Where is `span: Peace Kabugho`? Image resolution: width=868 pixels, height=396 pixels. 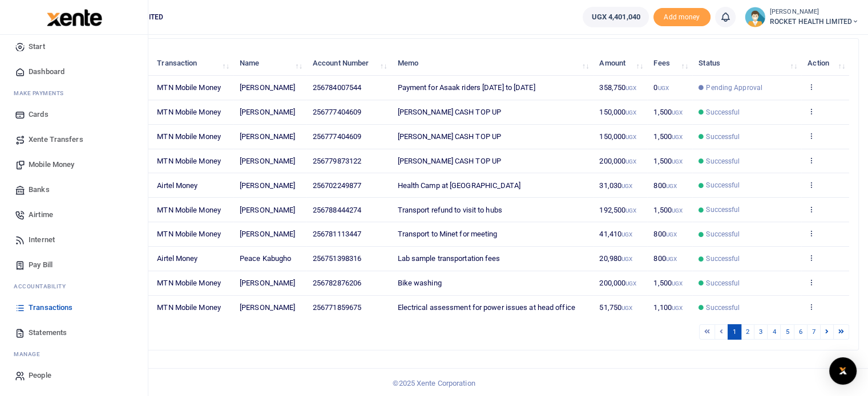
span: Peace Kabugho is located at coordinates (265, 258).